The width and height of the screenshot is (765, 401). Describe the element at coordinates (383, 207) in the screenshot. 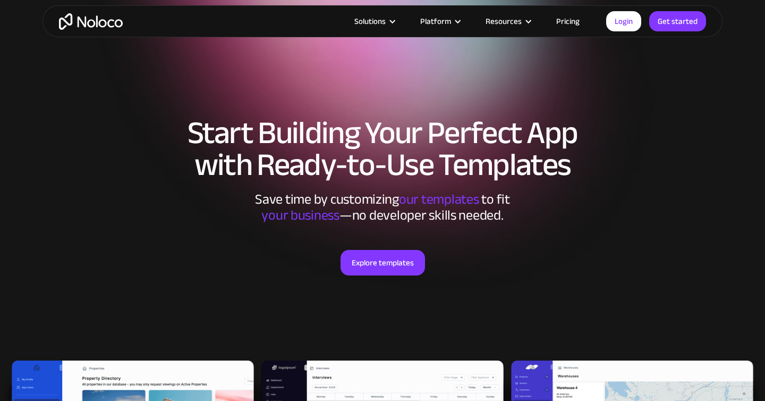

I see `div: Save time by customizing to fit ‍ —no developer skills needed.` at that location.